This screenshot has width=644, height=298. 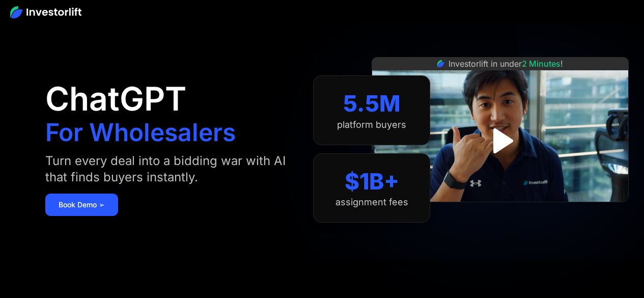 What do you see at coordinates (371, 181) in the screenshot?
I see `div: $1B+` at bounding box center [371, 181].